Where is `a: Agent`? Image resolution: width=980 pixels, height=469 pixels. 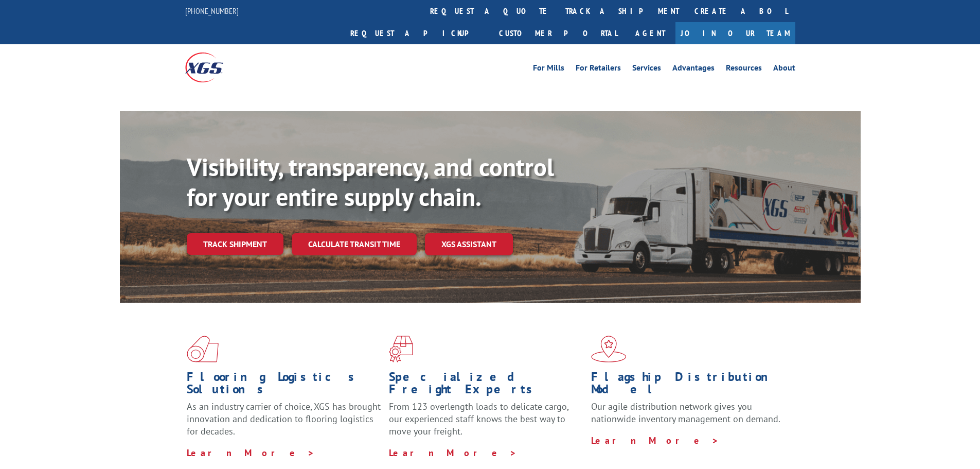 a: Agent is located at coordinates (650, 33).